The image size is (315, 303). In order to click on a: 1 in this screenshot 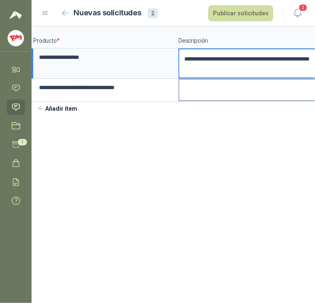, I will do `click(16, 144)`.